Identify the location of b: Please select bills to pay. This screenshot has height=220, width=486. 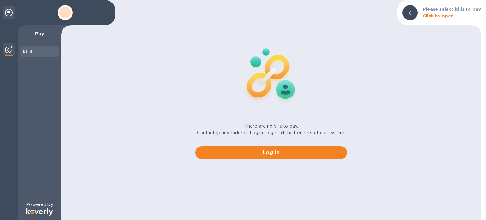
(451, 9).